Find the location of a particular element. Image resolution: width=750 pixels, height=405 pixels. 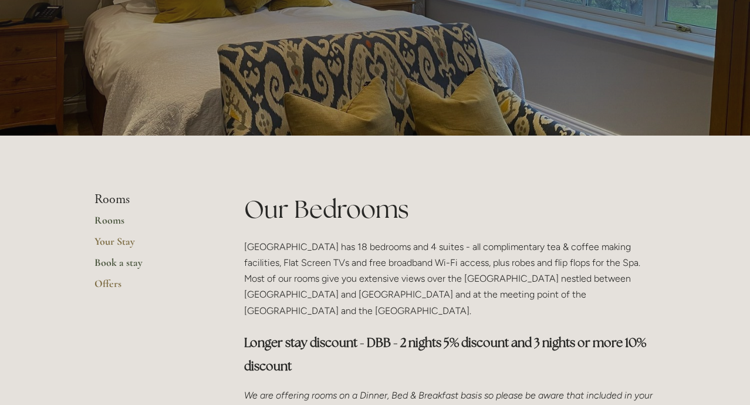

a: Your Stay is located at coordinates (150, 245).